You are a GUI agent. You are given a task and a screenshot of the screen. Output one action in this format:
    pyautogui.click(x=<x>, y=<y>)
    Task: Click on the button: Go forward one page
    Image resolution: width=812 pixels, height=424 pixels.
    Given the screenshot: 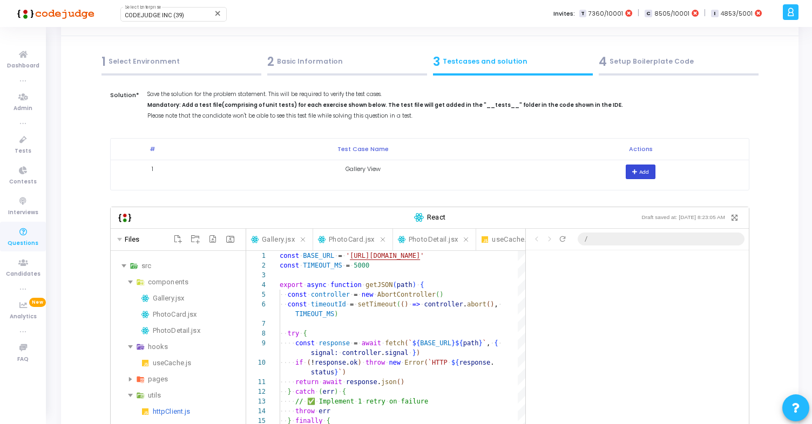 What is the action you would take?
    pyautogui.click(x=549, y=239)
    